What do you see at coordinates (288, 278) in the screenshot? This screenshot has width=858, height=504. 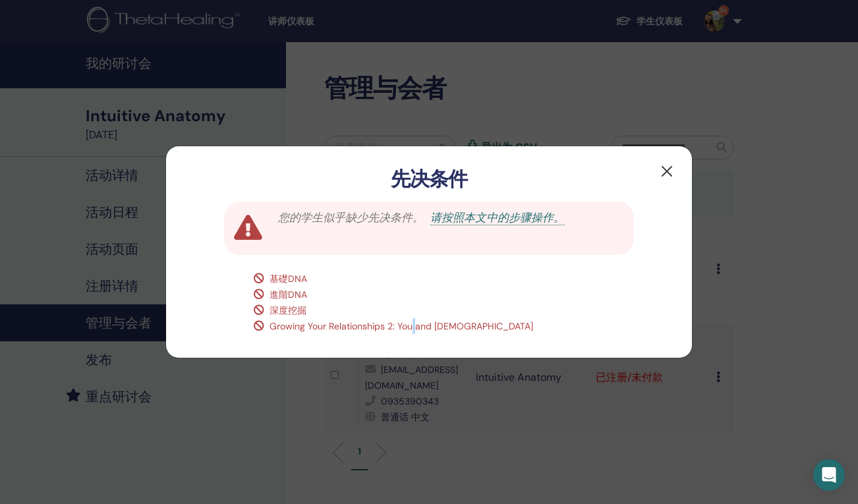 I see `span: 基礎DNA` at bounding box center [288, 278].